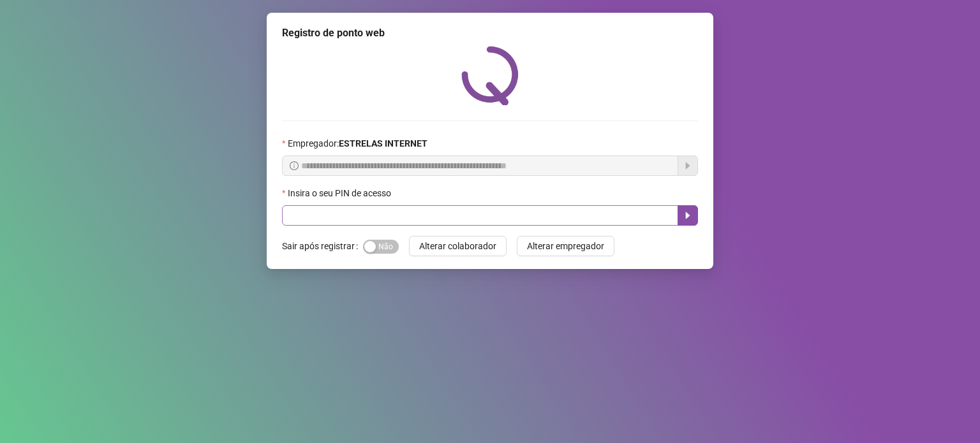  What do you see at coordinates (341, 193) in the screenshot?
I see `label: Insira o seu PIN de acesso` at bounding box center [341, 193].